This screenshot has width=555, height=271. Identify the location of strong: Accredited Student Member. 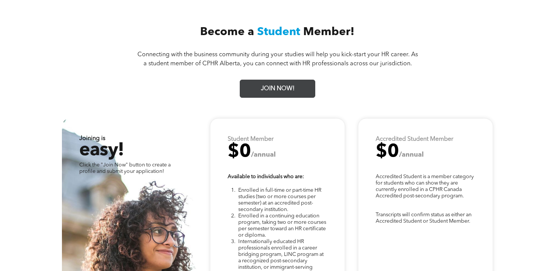
(415, 139).